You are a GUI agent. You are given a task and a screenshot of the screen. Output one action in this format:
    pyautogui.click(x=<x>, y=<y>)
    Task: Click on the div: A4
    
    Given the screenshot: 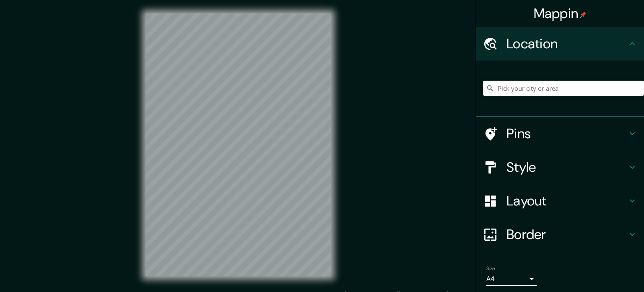 What is the action you would take?
    pyautogui.click(x=511, y=279)
    